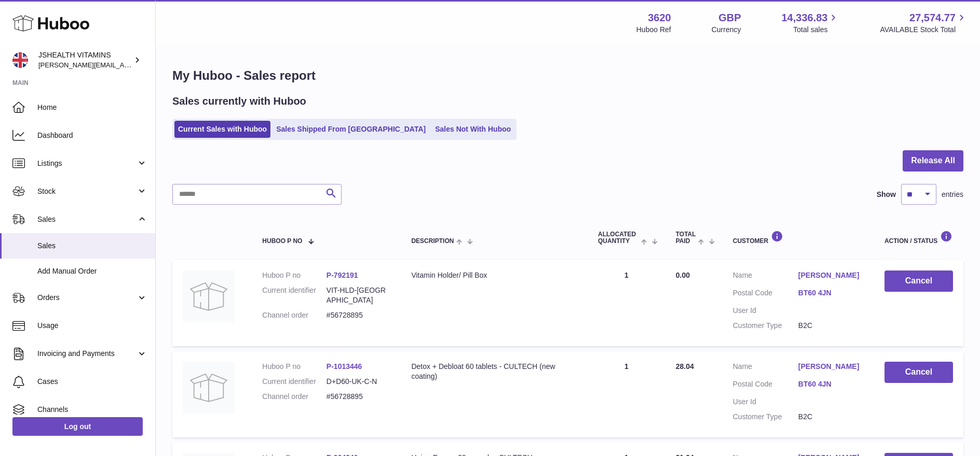 This screenshot has width=980, height=456. I want to click on a: P-1013446, so click(344, 367).